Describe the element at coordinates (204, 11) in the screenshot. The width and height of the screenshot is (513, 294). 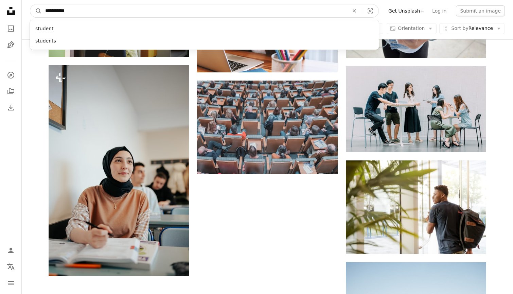
I see `form: Find visuals sitewide` at that location.